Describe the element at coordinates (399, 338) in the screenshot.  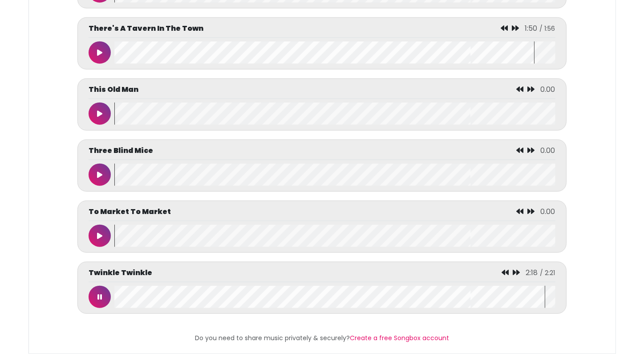
I see `a: Create a free Songbox account` at that location.